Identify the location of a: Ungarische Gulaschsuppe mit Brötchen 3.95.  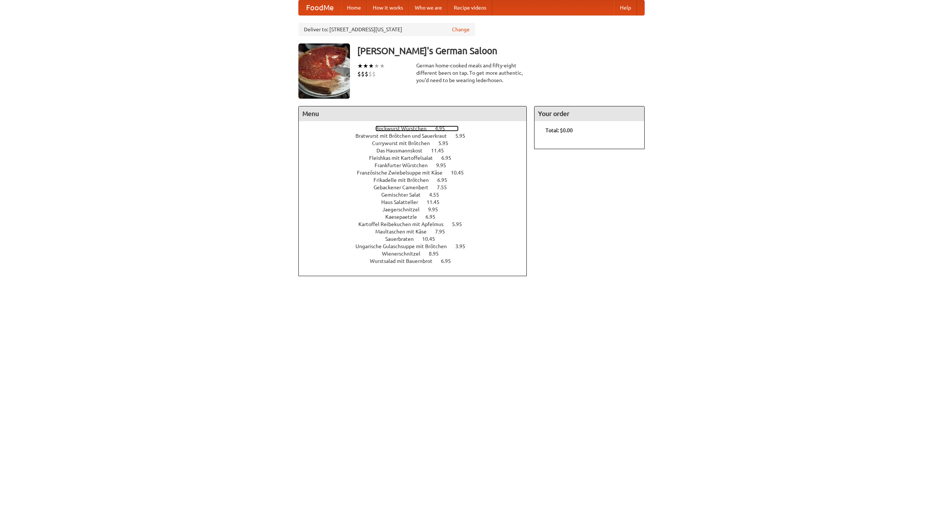
(417, 246).